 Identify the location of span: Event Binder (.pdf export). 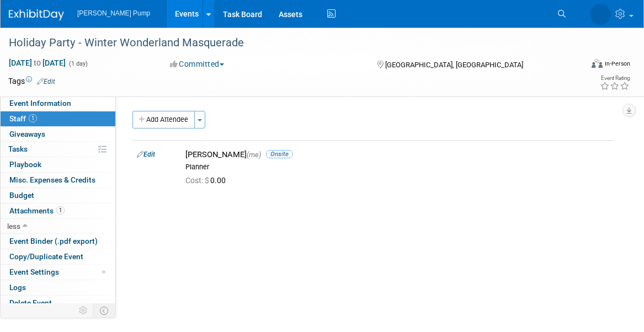
(53, 241).